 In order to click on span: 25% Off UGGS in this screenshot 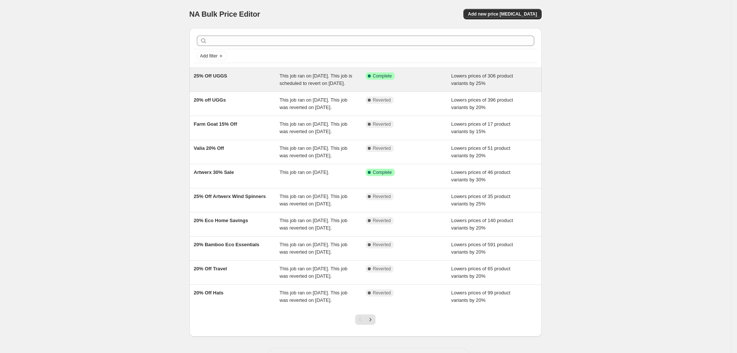, I will do `click(211, 76)`.